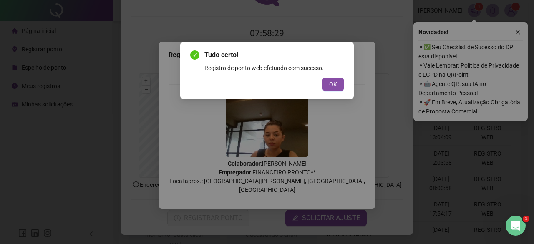 This screenshot has width=534, height=244. What do you see at coordinates (274, 55) in the screenshot?
I see `span: Tudo certo!` at bounding box center [274, 55].